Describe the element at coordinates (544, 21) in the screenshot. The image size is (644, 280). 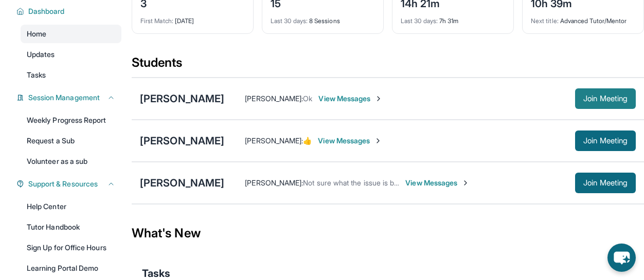
I see `span: Next title :` at that location.